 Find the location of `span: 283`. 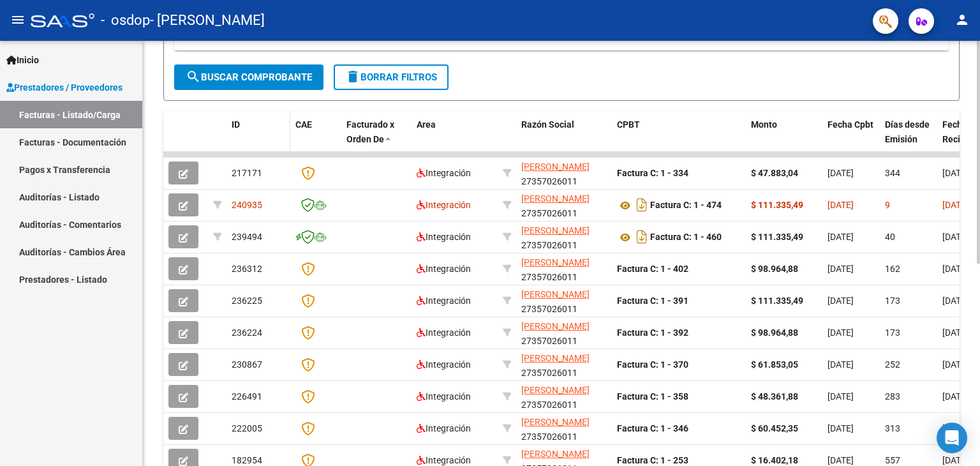

span: 283 is located at coordinates (893, 397).